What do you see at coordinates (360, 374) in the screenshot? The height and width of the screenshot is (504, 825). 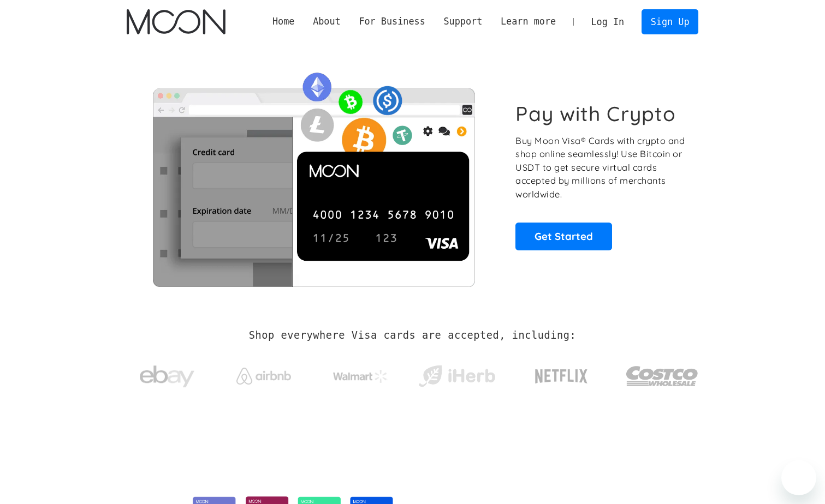 I see `a: Walmart` at bounding box center [360, 374].